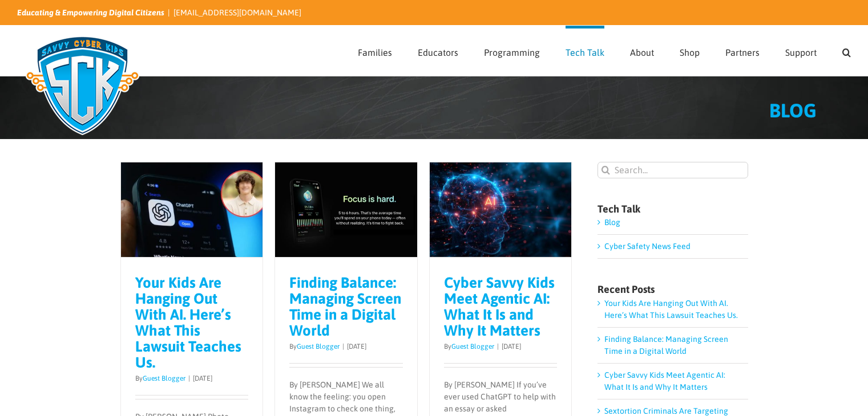 The image size is (868, 416). I want to click on span: Programming, so click(512, 53).